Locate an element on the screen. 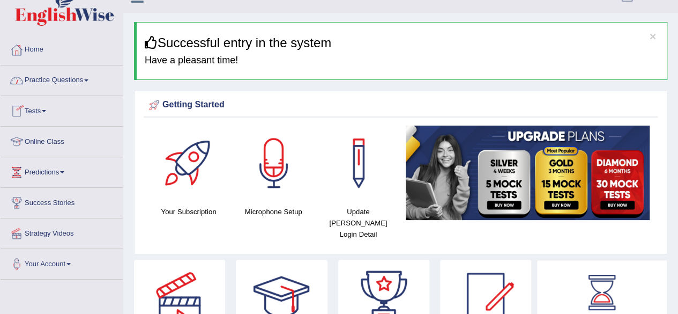  h3: Successful entry in the system is located at coordinates (402, 43).